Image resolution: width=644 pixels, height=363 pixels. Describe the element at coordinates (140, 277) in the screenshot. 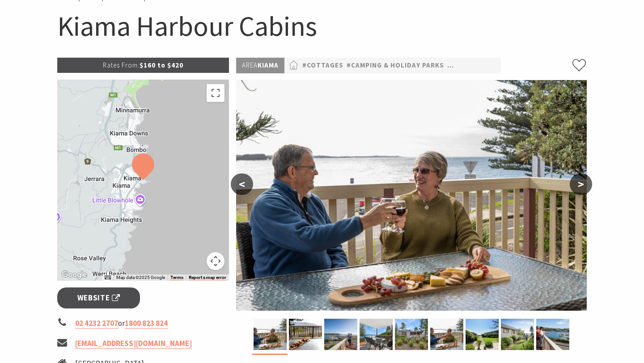

I see `span: Map data ©2025 Google` at that location.